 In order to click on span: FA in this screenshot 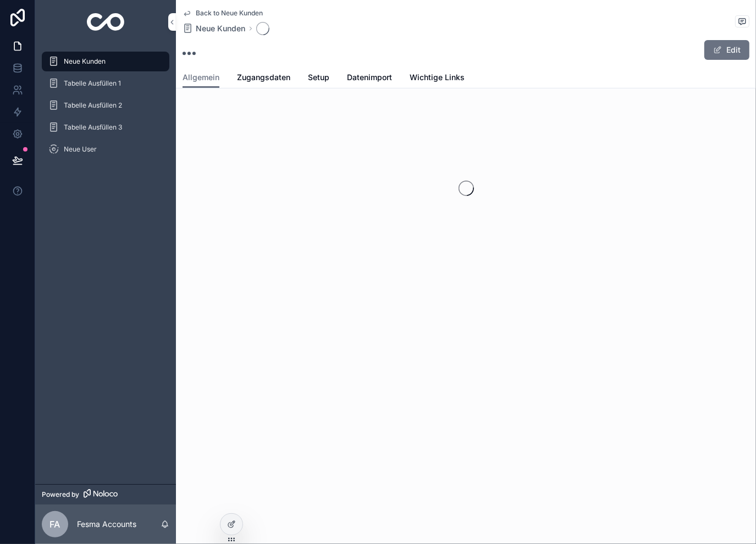, I will do `click(55, 524)`.